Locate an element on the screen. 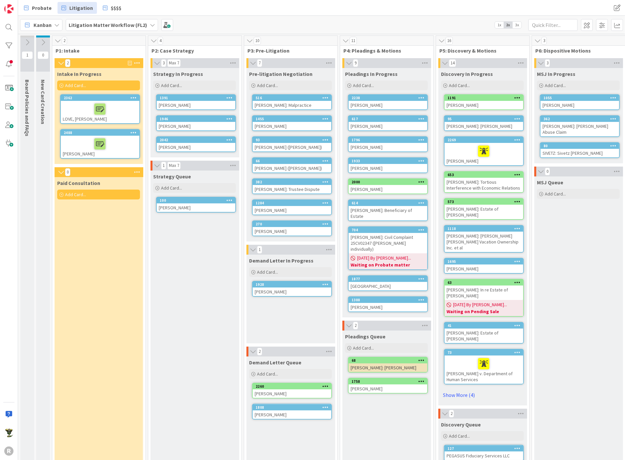  span: New Card Creation is located at coordinates (43, 102).